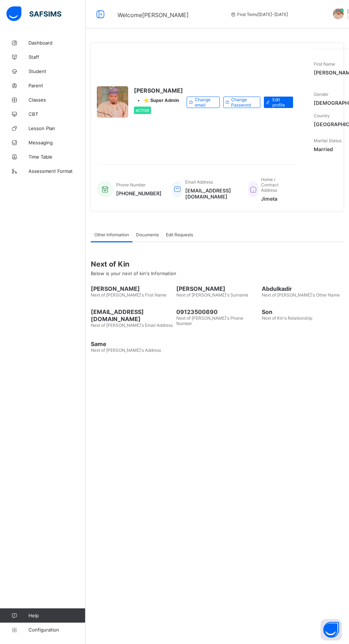  Describe the element at coordinates (259, 14) in the screenshot. I see `span: session/term information` at that location.